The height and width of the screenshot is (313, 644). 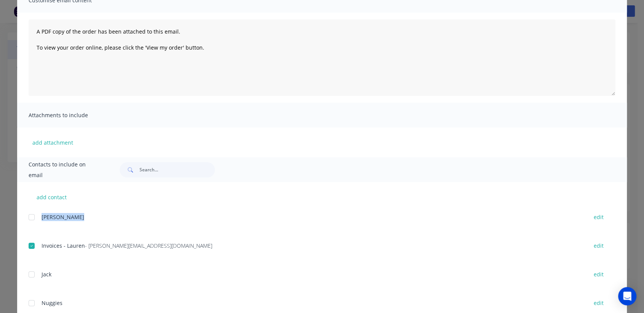 I want to click on button: add attachment, so click(x=53, y=142).